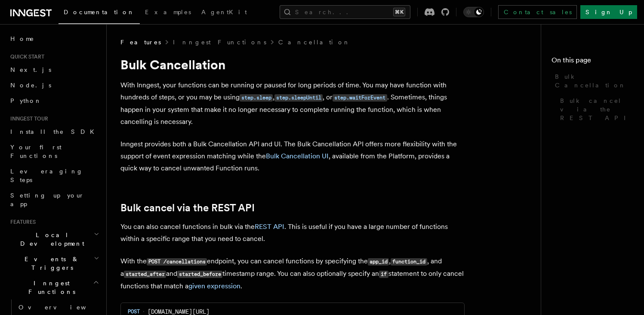 Image resolution: width=644 pixels, height=315 pixels. I want to click on p: Inngest provides both a Bulk Cancellation API and UI. The Bulk Cancellation API offers more flexi..., so click(292, 156).